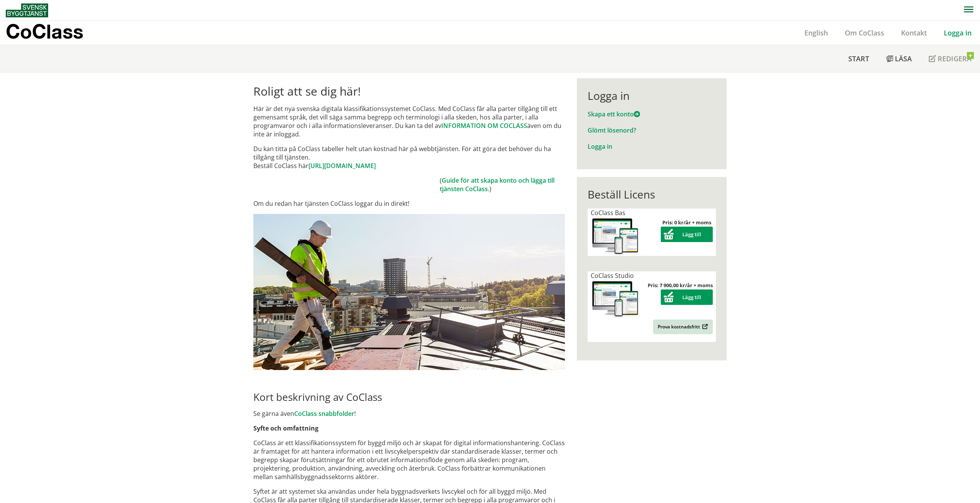  I want to click on a: INFORMATION OM COCLASS, so click(485, 126).